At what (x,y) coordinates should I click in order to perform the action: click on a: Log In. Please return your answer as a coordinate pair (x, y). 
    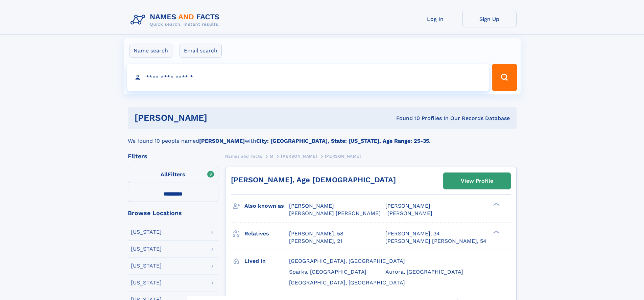
    Looking at the image, I should click on (436, 19).